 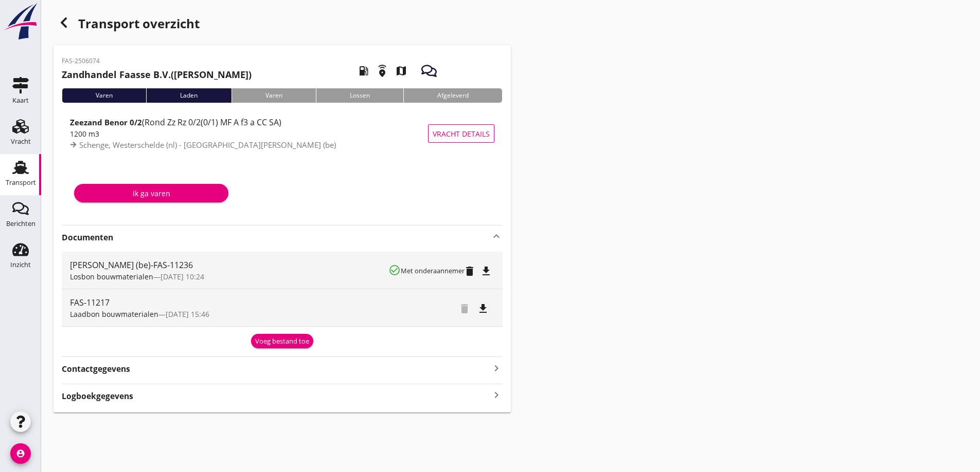 What do you see at coordinates (98, 397) in the screenshot?
I see `strong: Logboekgegevens` at bounding box center [98, 397].